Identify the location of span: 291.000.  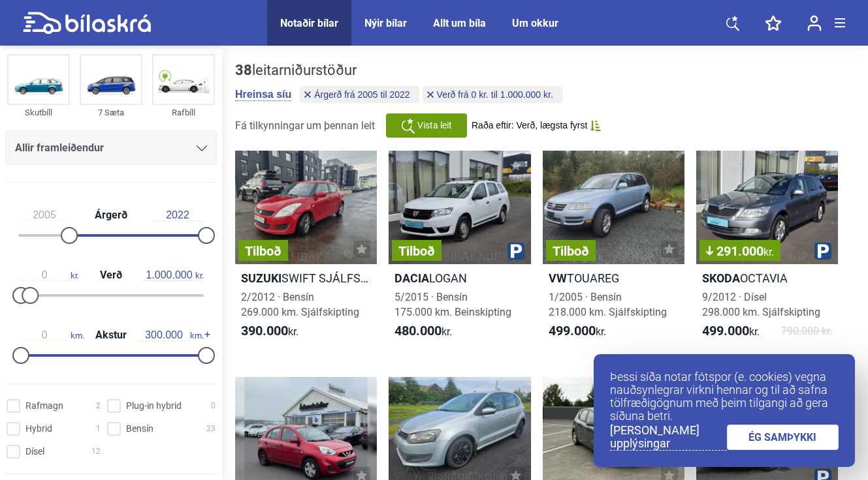
(740, 251).